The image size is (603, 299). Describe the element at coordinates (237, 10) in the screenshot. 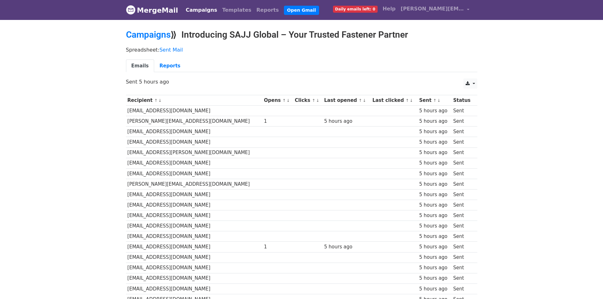

I see `a: Templates` at that location.